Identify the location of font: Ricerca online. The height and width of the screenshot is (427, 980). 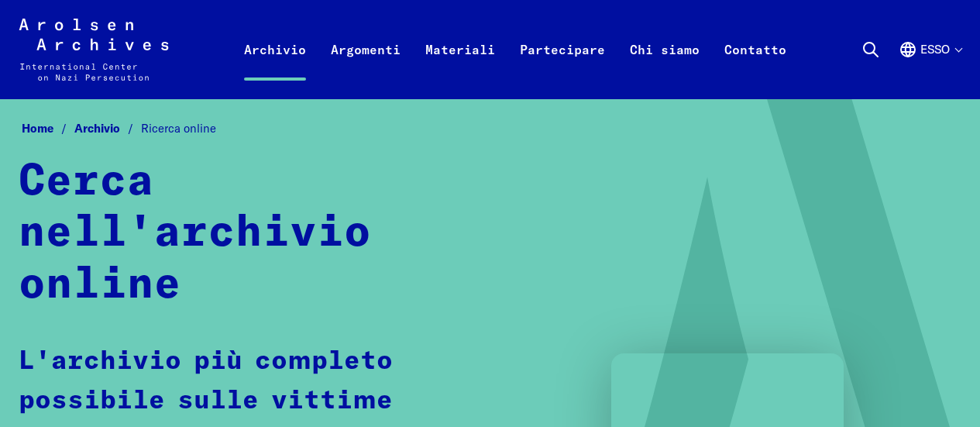
(178, 127).